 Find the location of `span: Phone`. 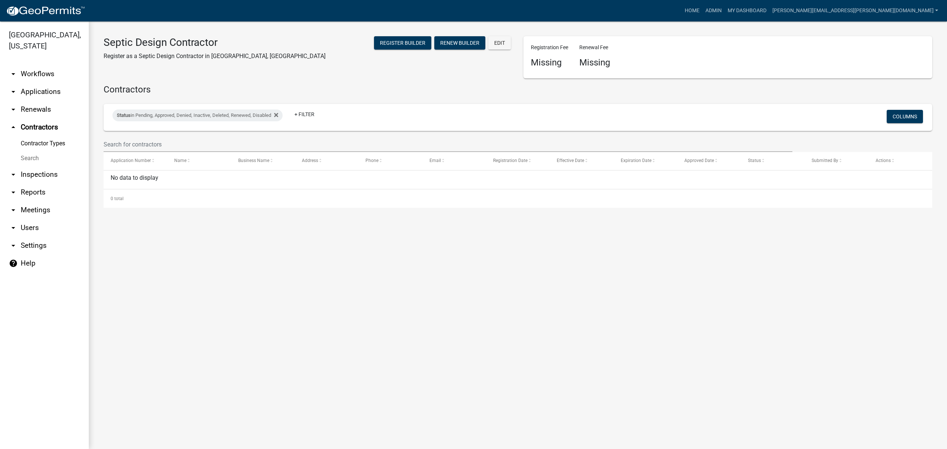

span: Phone is located at coordinates (372, 161).